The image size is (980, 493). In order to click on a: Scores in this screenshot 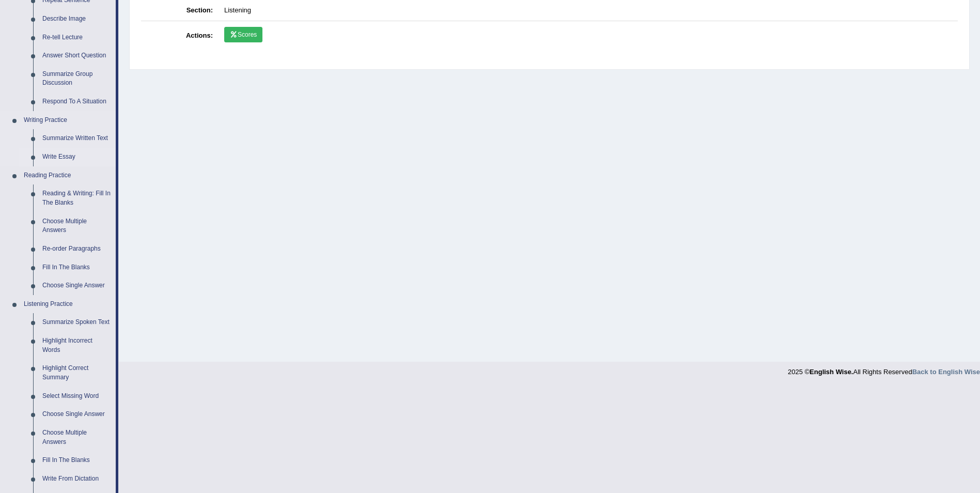, I will do `click(243, 35)`.